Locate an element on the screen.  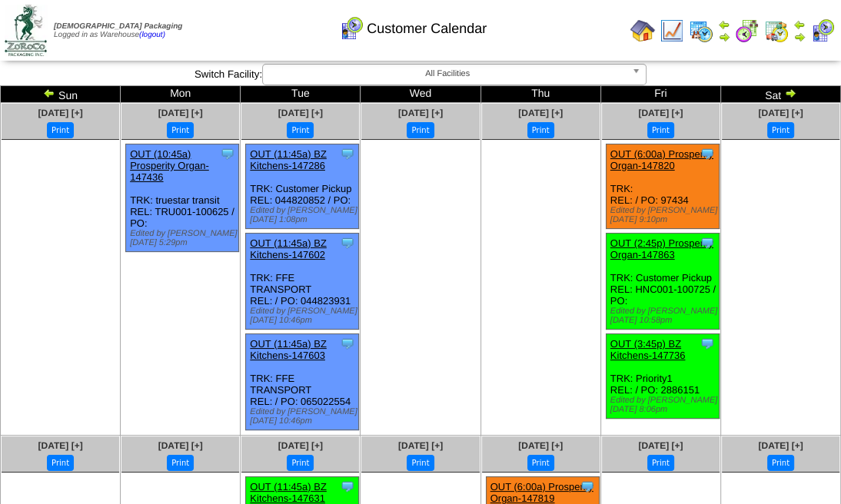
td: Fri is located at coordinates (661, 95).